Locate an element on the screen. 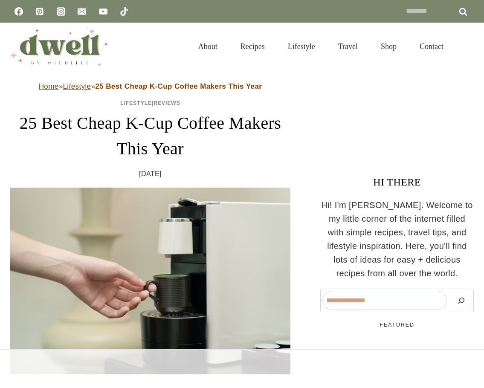 The width and height of the screenshot is (484, 388). button: Search is located at coordinates (462, 300).